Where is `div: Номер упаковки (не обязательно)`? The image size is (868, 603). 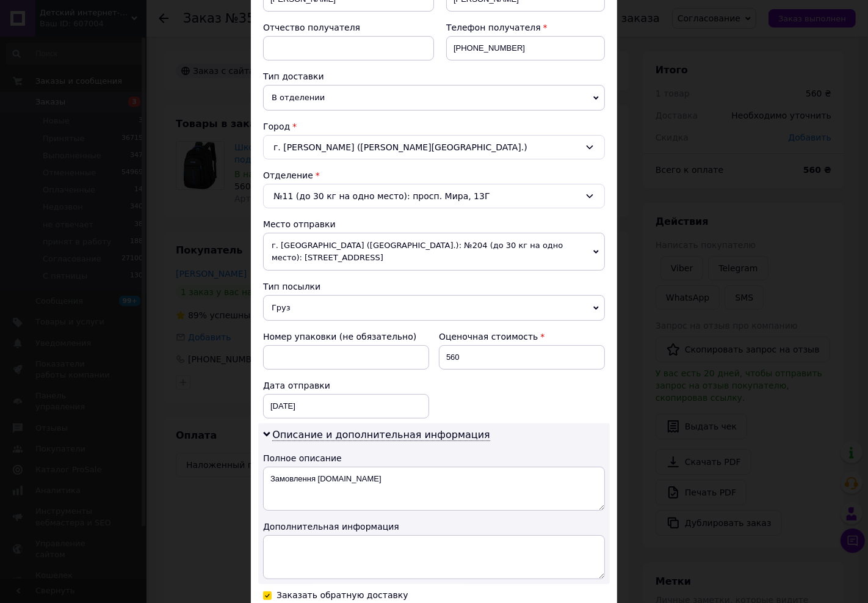 div: Номер упаковки (не обязательно) is located at coordinates (346, 336).